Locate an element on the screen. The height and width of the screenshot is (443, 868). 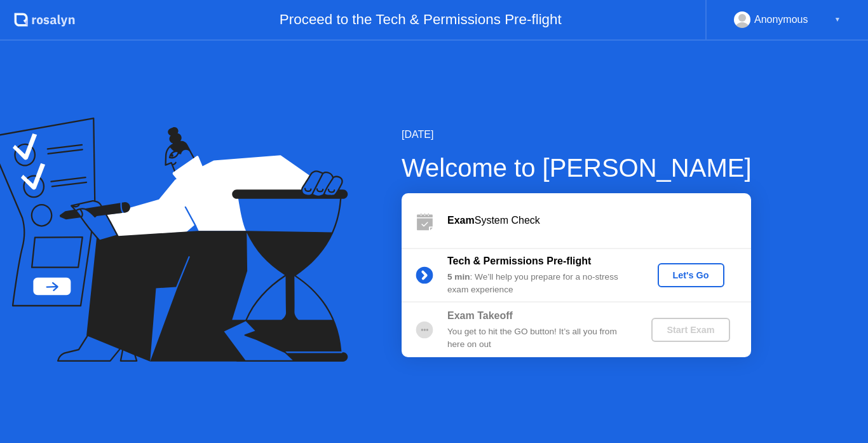
div: : We’ll help you prepare for a no-stress exam experience is located at coordinates (539, 283).